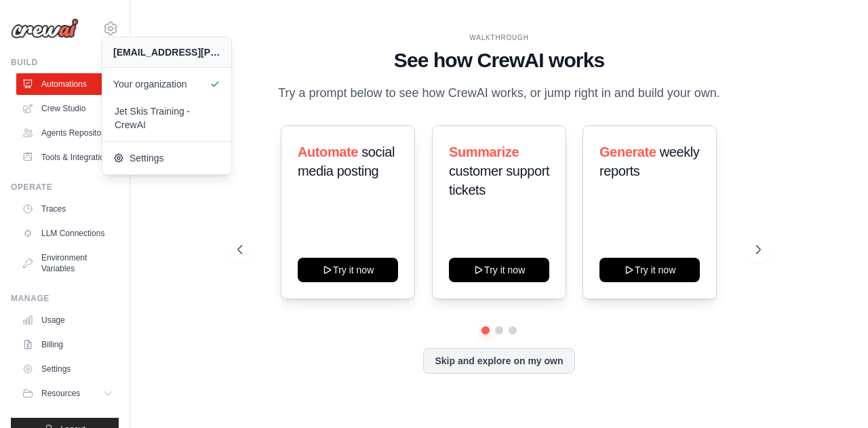 This screenshot has height=428, width=868. What do you see at coordinates (67, 208) in the screenshot?
I see `a: Traces` at bounding box center [67, 208].